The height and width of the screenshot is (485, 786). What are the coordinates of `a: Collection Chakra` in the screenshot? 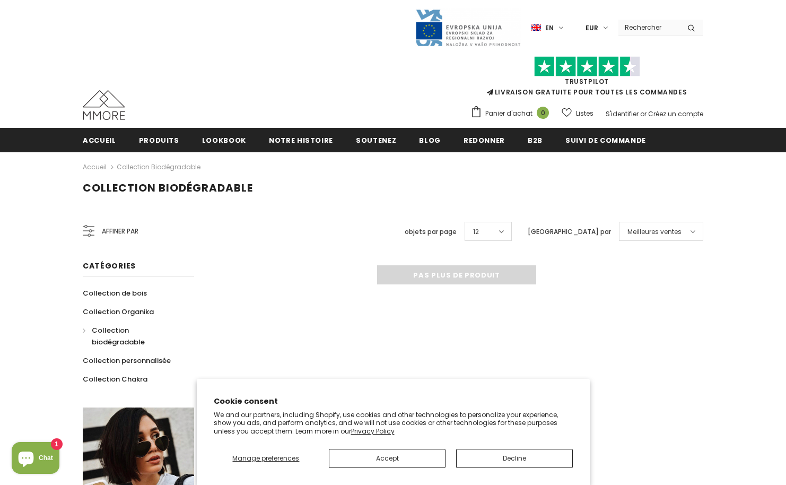 It's located at (115, 379).